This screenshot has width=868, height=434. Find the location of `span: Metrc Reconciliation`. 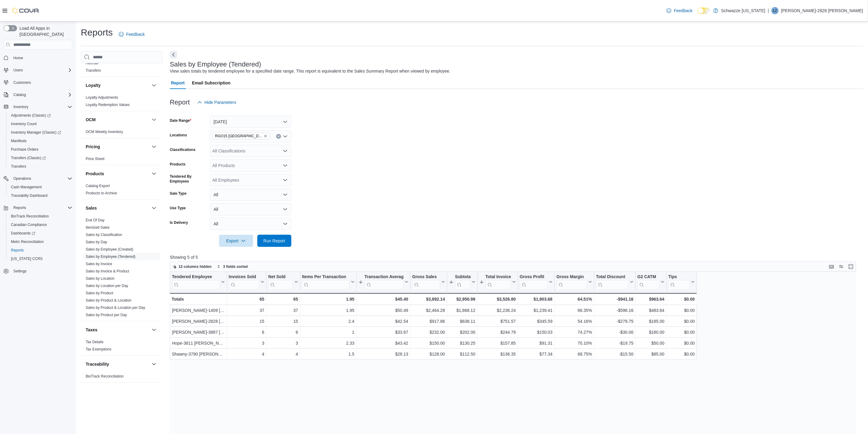

span: Metrc Reconciliation is located at coordinates (41, 241).